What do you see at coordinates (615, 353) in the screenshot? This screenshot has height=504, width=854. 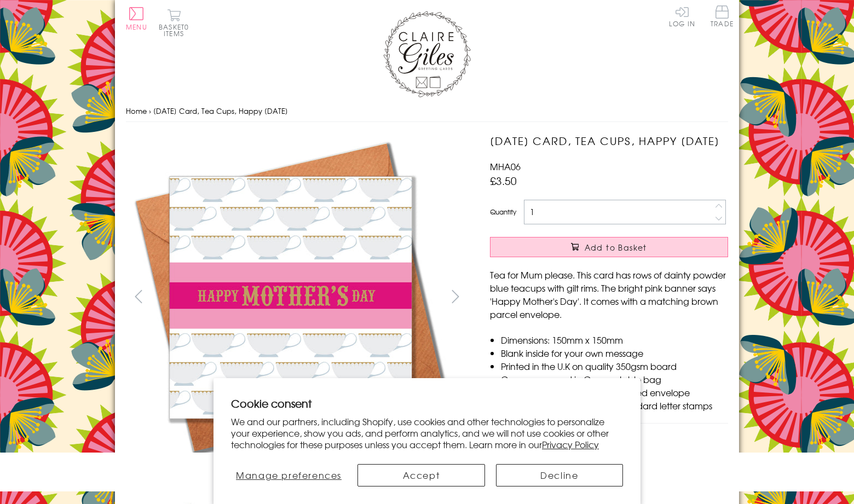 I see `li: Blank inside for your own message` at bounding box center [615, 353].